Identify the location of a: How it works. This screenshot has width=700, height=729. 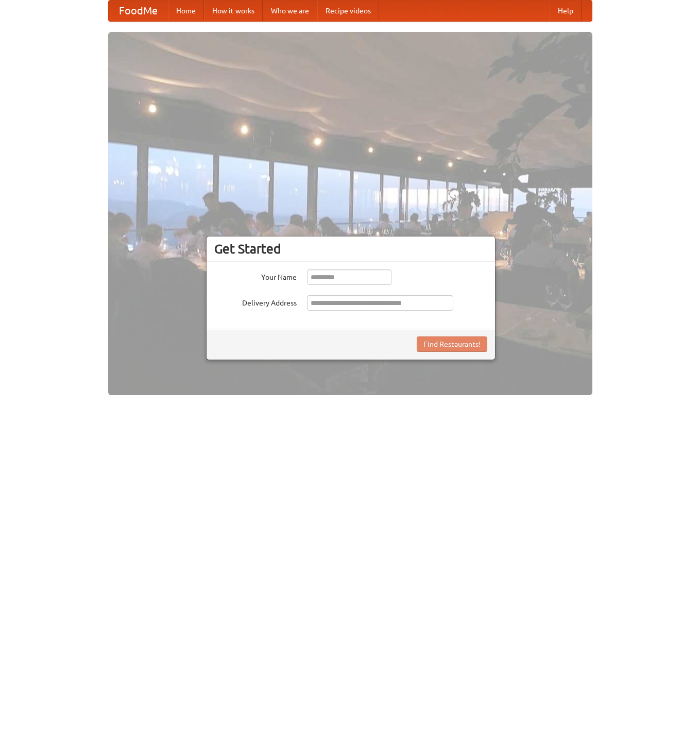
(234, 10).